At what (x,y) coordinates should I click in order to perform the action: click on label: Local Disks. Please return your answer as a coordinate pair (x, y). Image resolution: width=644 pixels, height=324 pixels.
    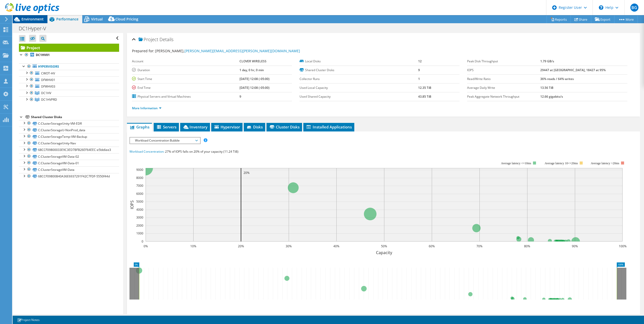
    Looking at the image, I should click on (359, 61).